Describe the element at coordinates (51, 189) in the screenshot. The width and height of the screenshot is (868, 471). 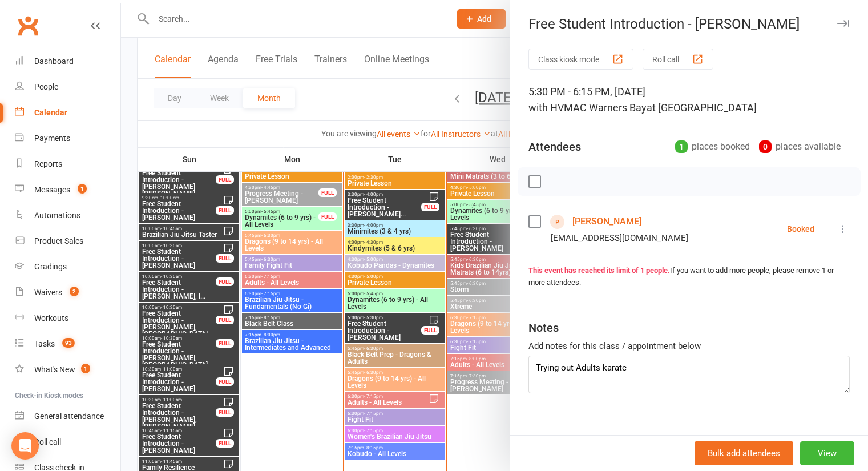
I see `div: Messages` at that location.